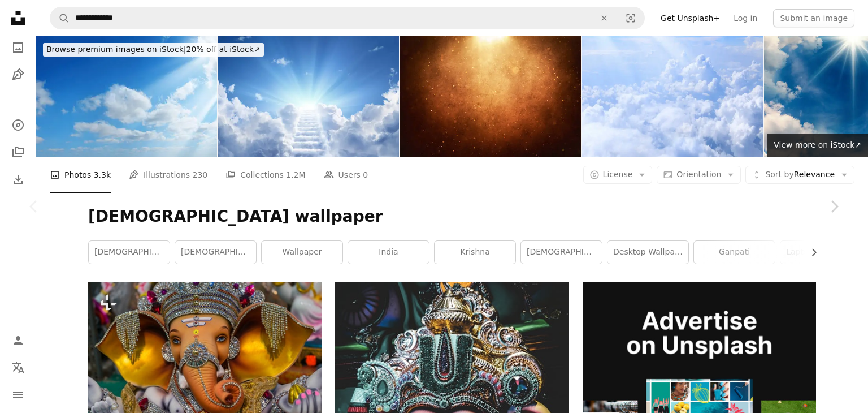  I want to click on button: Sort byRelevance, so click(799, 175).